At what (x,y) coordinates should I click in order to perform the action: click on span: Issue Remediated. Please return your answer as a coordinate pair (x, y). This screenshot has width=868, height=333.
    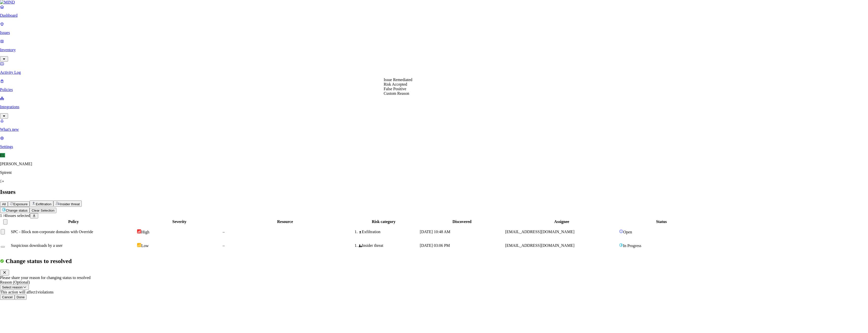
    Looking at the image, I should click on (398, 79).